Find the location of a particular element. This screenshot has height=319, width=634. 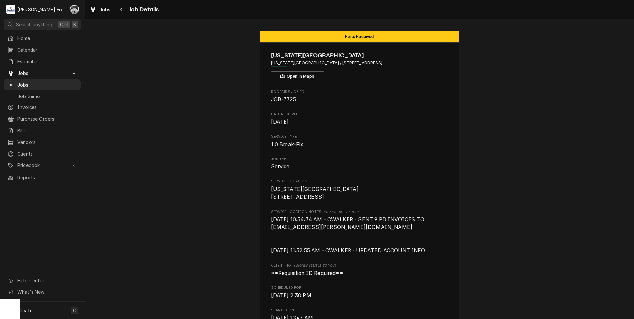

span: Clients is located at coordinates (47, 153).